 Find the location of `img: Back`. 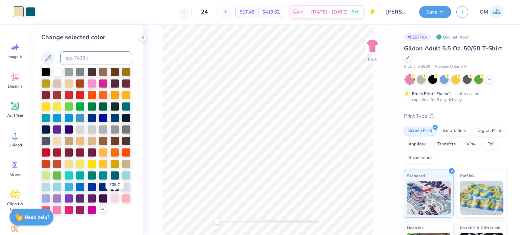

img: Back is located at coordinates (372, 46).